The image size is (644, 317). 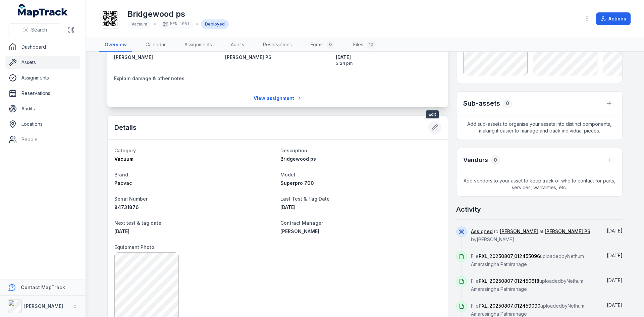 I want to click on time: 8/7/2025, 12:00:00 AM, so click(x=288, y=207).